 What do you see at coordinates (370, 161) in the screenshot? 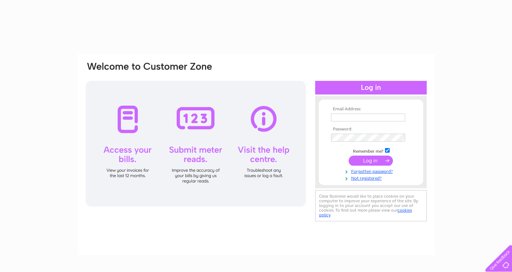
I see `input: Submit` at bounding box center [370, 161].